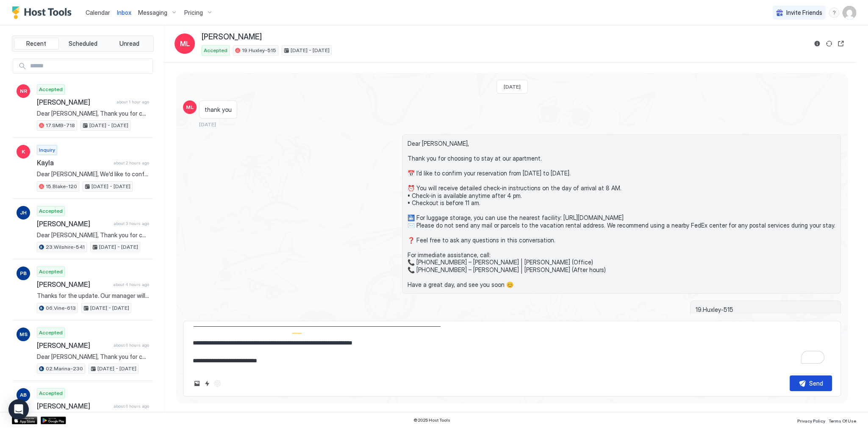  I want to click on button: Reservation information, so click(817, 43).